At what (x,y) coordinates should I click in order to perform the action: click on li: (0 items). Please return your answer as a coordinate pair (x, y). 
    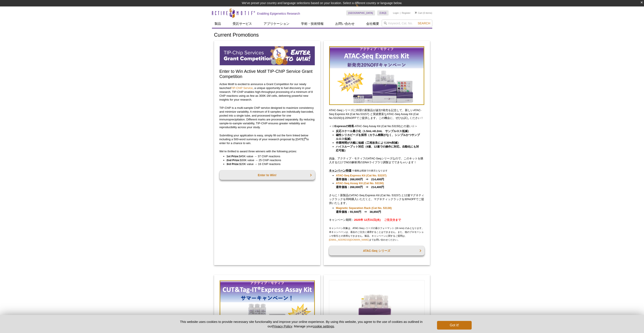
    Looking at the image, I should click on (424, 13).